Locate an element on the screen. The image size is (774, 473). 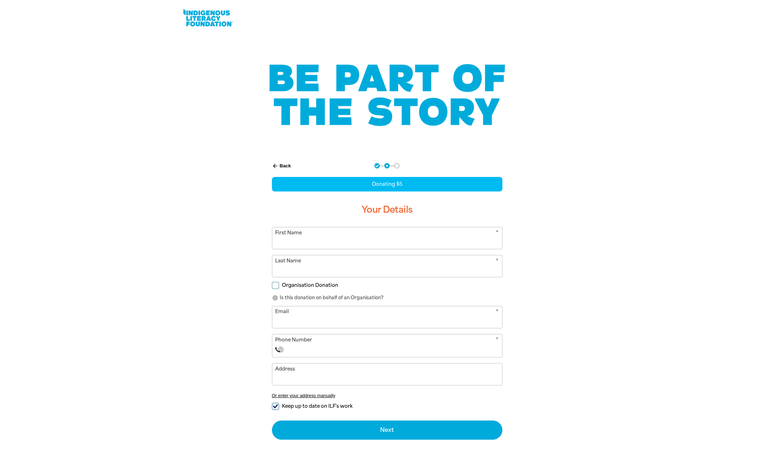
i: Required is located at coordinates (497, 340).